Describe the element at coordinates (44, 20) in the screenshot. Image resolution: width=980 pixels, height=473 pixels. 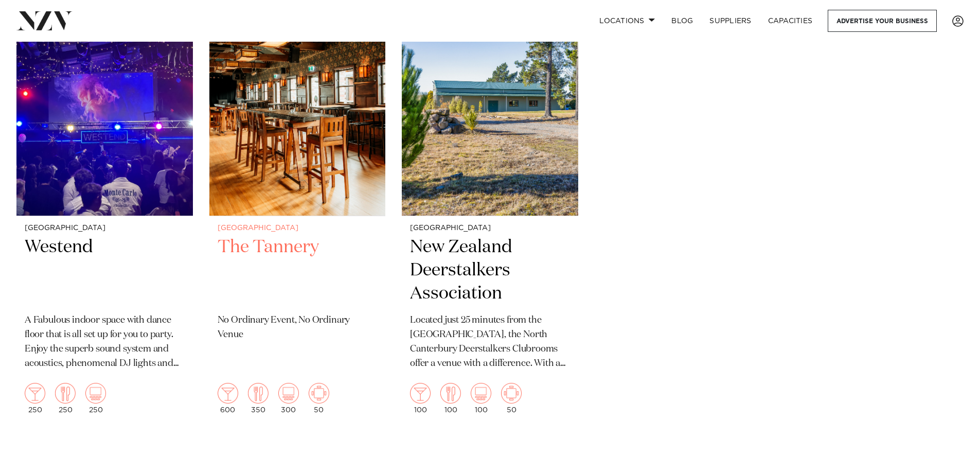
I see `img: nzv-logo.png` at that location.